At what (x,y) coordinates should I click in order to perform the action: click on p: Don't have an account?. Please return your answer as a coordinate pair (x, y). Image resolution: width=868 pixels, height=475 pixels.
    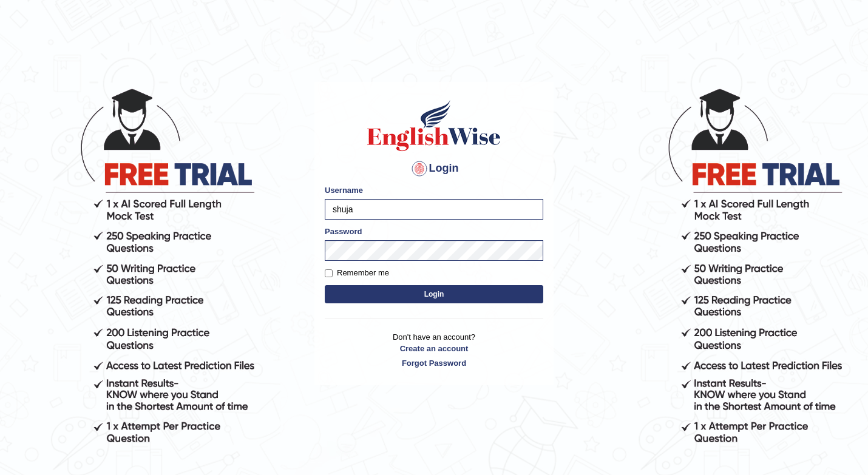
    Looking at the image, I should click on (434, 350).